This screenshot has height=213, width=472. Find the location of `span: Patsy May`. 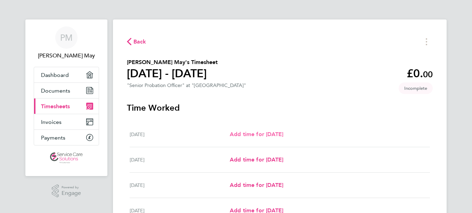

span: Patsy May is located at coordinates (66, 56).